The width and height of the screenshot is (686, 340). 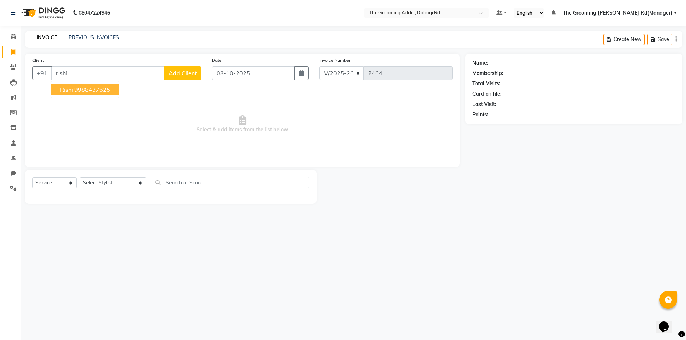 What do you see at coordinates (487, 73) in the screenshot?
I see `div: Membership:` at bounding box center [487, 73].